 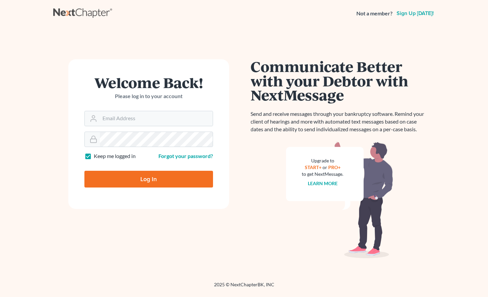 What do you see at coordinates (149, 82) in the screenshot?
I see `h1: Welcome Back!` at bounding box center [149, 82].